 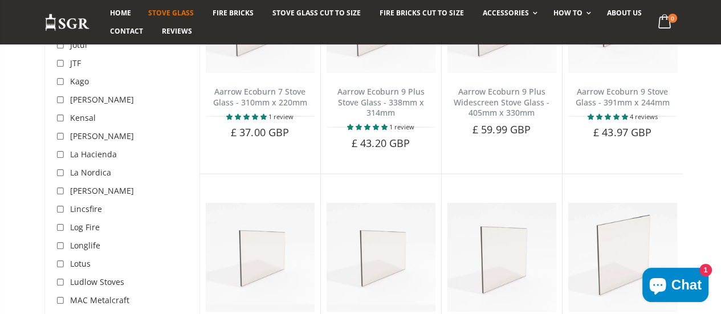 What do you see at coordinates (120, 13) in the screenshot?
I see `span: Home` at bounding box center [120, 13].